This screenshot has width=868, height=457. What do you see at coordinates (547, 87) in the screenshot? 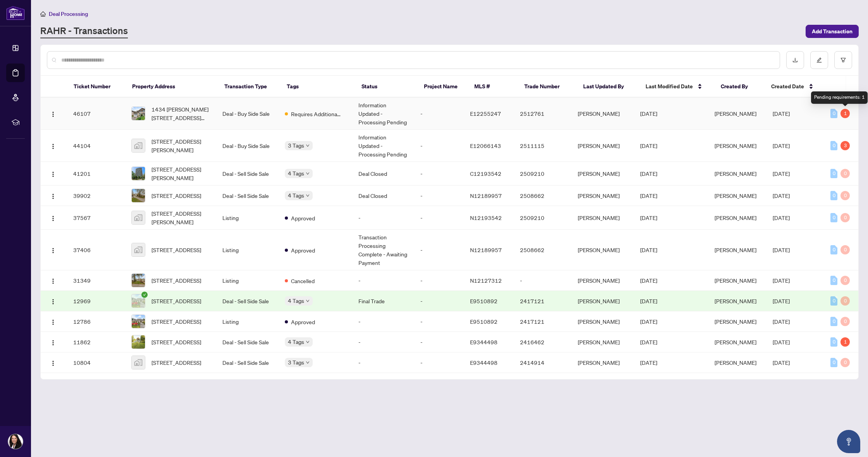
I see `th: Trade Number` at bounding box center [547, 87].